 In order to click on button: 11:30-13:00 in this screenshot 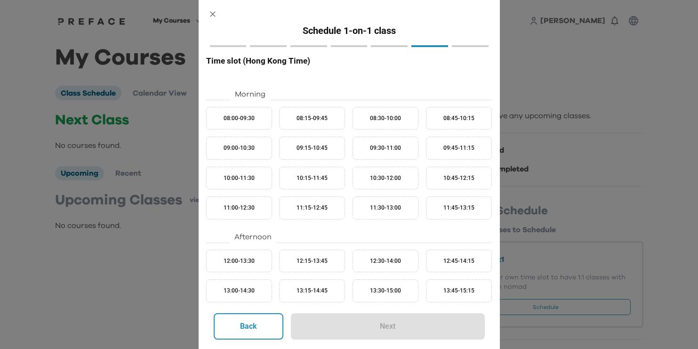, I will do `click(385, 207)`.